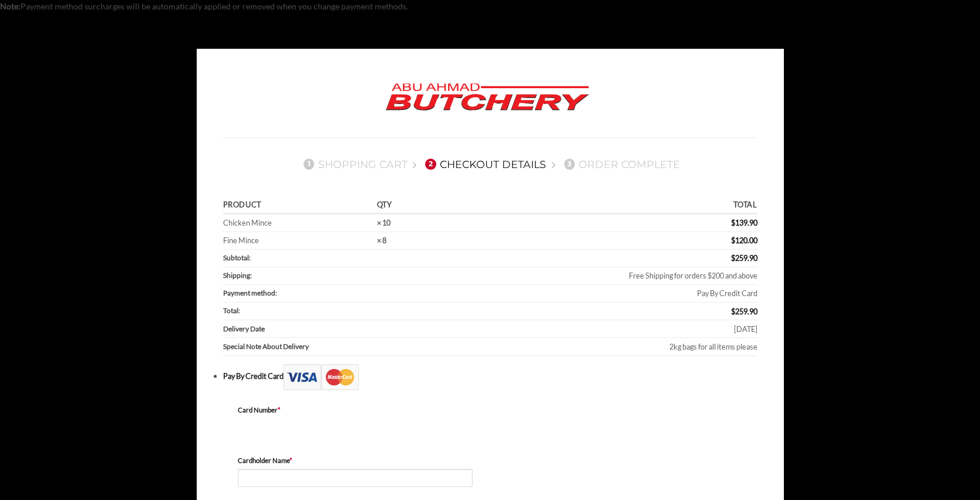 The image size is (980, 500). I want to click on span: 2, so click(430, 164).